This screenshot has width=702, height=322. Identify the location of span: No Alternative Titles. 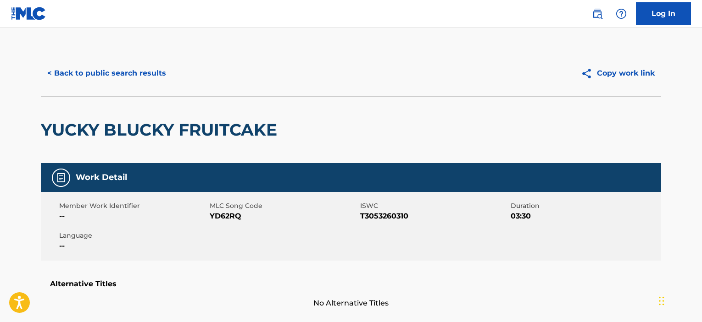
(351, 304).